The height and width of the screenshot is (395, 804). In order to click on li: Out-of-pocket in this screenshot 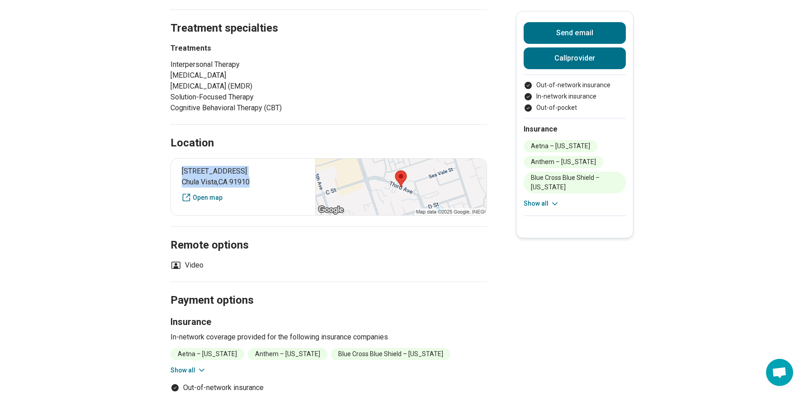, I will do `click(575, 108)`.